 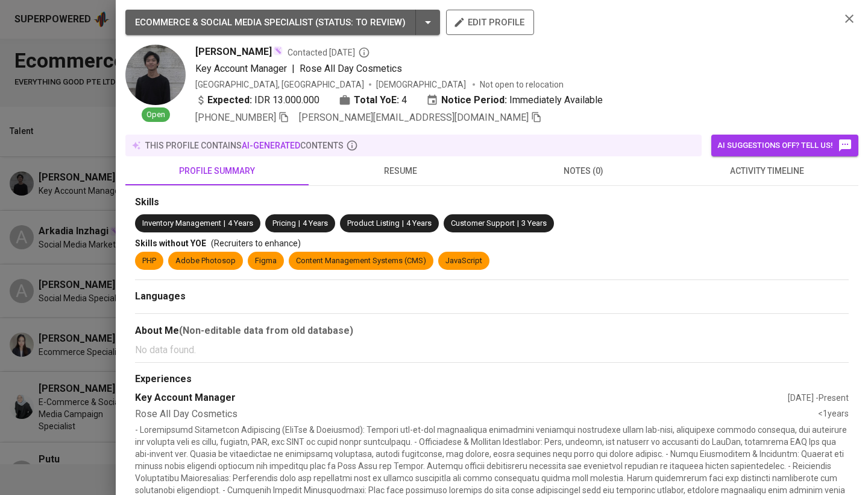 What do you see at coordinates (373, 223) in the screenshot?
I see `span: Product Listing` at bounding box center [373, 223].